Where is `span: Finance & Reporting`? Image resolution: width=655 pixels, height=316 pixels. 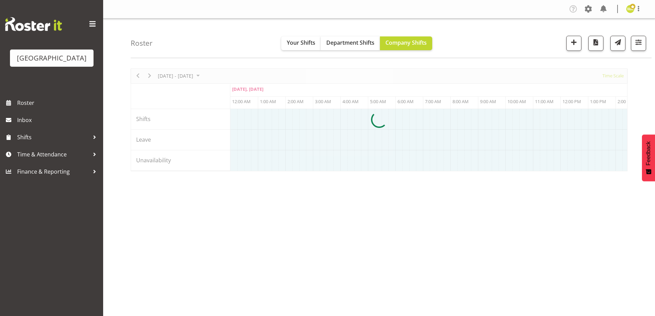 span: Finance & Reporting is located at coordinates (53, 171).